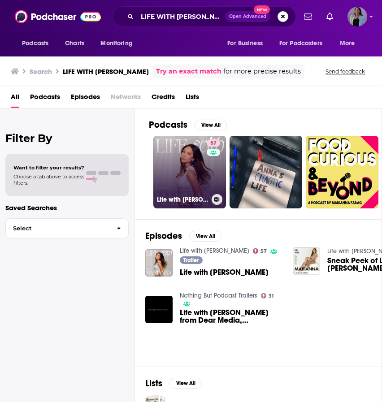  I want to click on h2: Episodes, so click(164, 236).